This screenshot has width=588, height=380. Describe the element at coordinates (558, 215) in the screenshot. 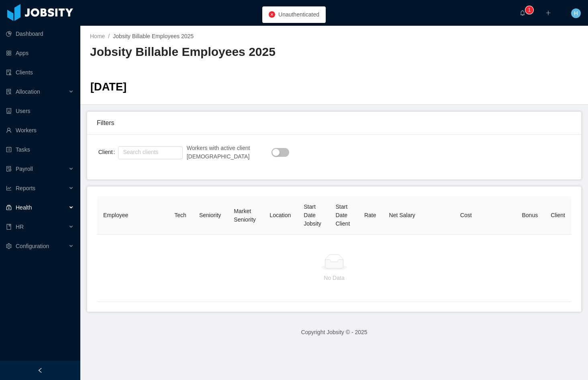

I see `span: Client` at that location.